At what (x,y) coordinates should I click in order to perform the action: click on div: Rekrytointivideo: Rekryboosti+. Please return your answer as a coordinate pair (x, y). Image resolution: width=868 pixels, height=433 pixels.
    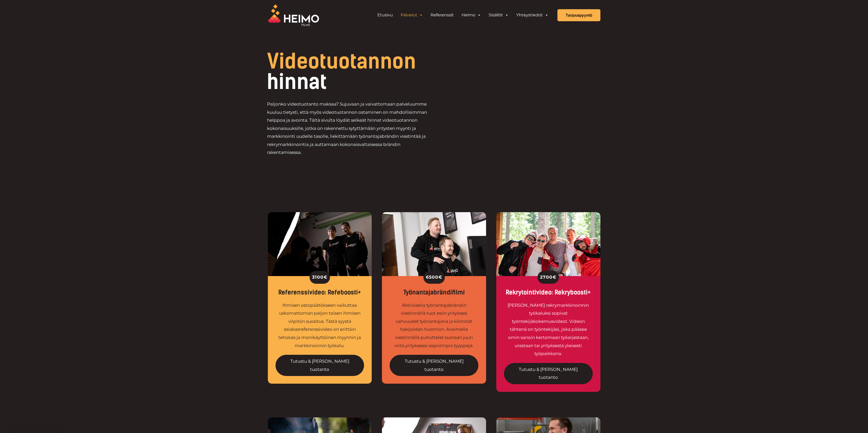
    Looking at the image, I should click on (548, 293).